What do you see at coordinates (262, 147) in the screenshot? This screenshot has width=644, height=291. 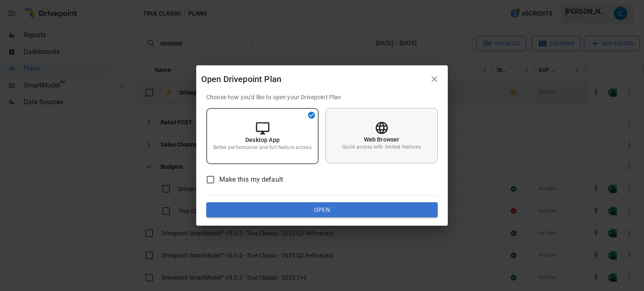 I see `p: Better performance and full feature access` at bounding box center [262, 147].